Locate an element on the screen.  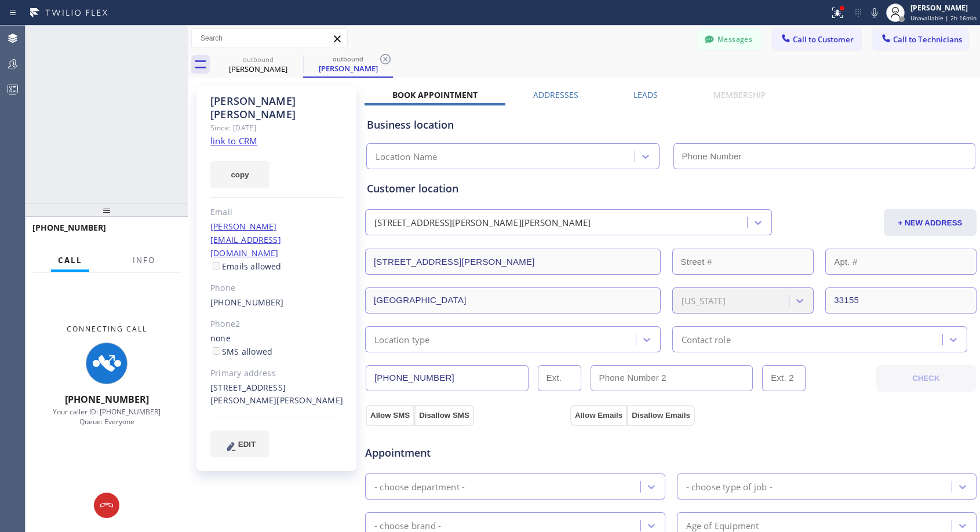
button: Call to Customer is located at coordinates (817, 39).